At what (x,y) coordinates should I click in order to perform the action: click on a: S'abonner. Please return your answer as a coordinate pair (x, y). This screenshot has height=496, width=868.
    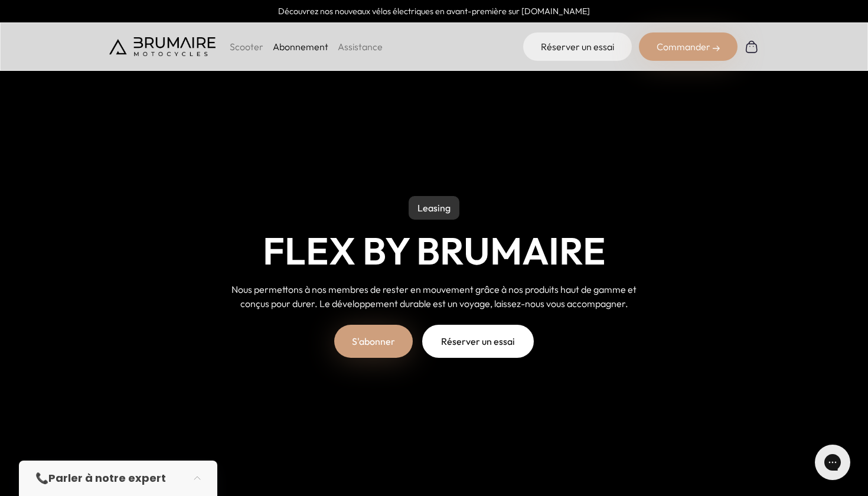
    Looking at the image, I should click on (373, 341).